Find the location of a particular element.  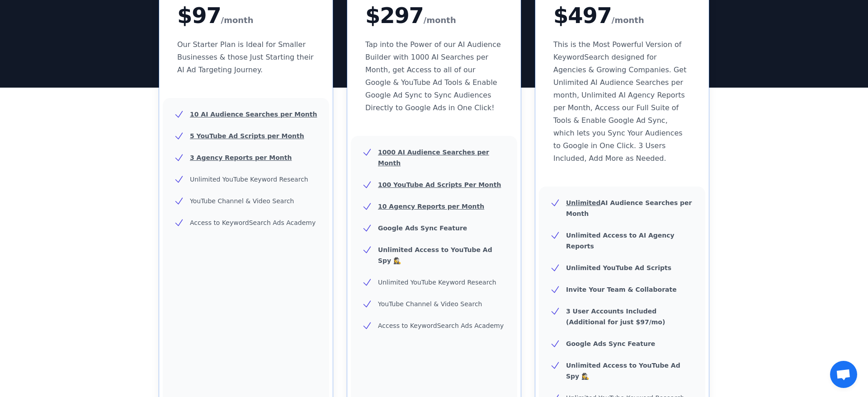

b: Unlimited Access to AI Agency Reports is located at coordinates (620, 240).